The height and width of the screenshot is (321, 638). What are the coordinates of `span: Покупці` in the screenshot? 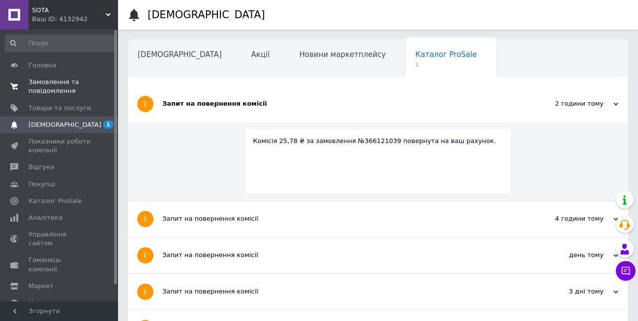 It's located at (42, 184).